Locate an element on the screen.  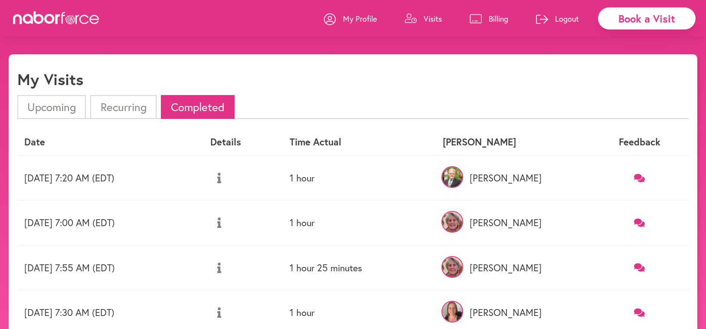
img: xl1XQQG9RiyRcsUQsj6u is located at coordinates (452, 311).